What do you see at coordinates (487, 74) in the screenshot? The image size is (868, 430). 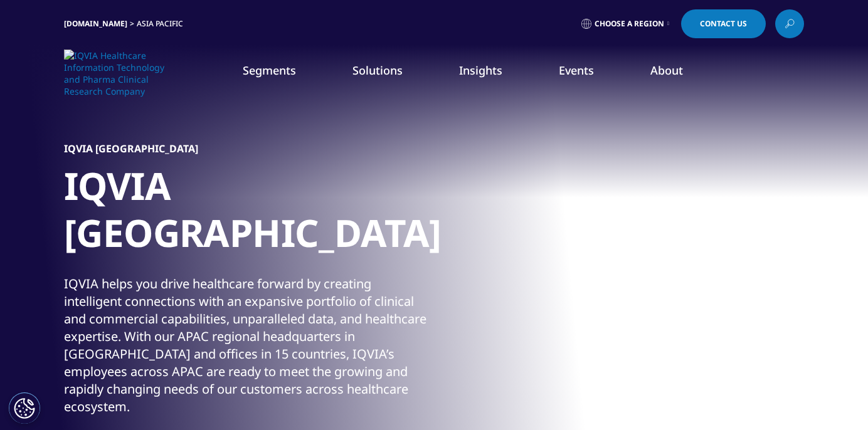 I see `nav: Primary` at bounding box center [487, 74].